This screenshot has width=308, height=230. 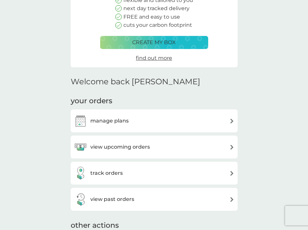 What do you see at coordinates (112, 199) in the screenshot?
I see `h3: view past orders` at bounding box center [112, 199].